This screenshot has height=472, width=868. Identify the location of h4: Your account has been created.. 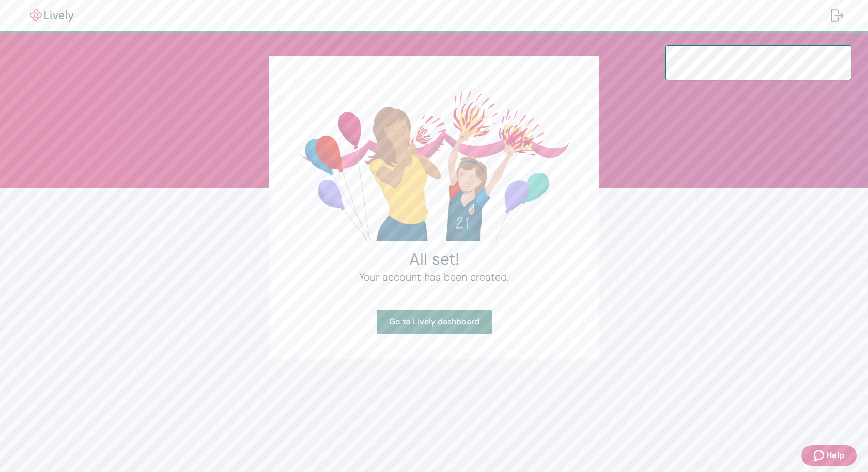
(434, 277).